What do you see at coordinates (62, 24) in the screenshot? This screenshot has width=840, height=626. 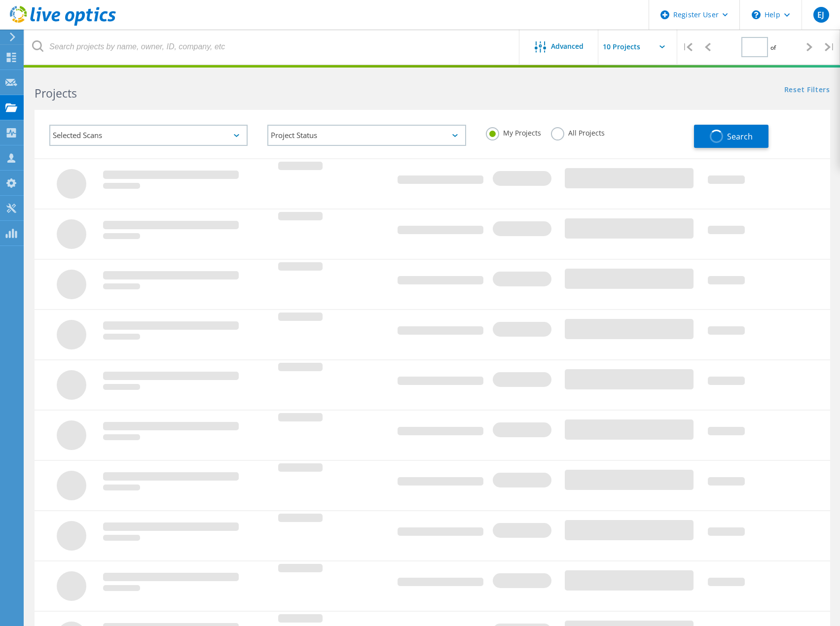 I see `a: Live Optics Dashboard` at bounding box center [62, 24].